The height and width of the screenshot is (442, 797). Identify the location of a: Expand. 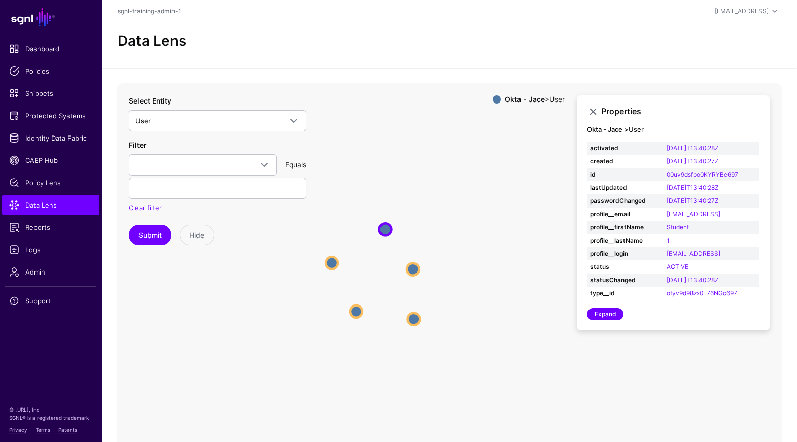
(606, 314).